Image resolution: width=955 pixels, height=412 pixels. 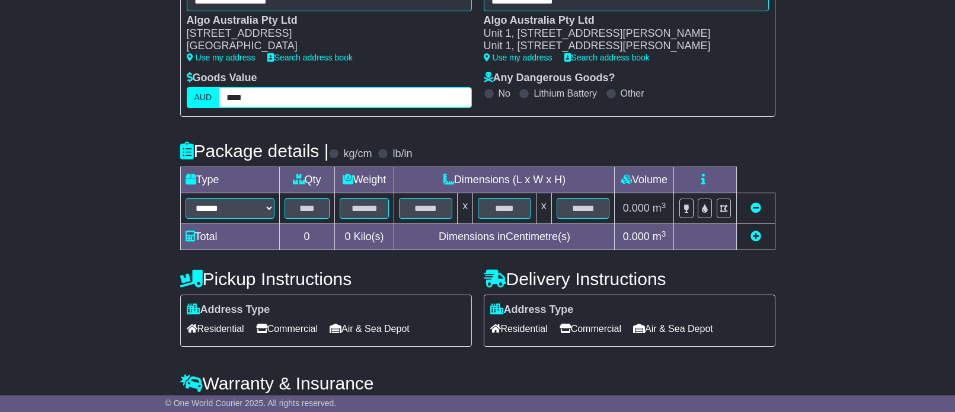 I want to click on td: Total, so click(x=229, y=237).